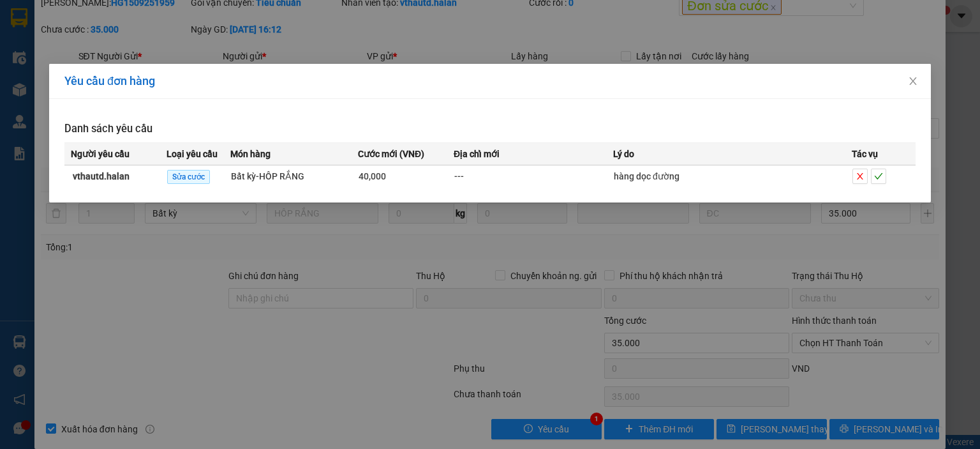 This screenshot has height=449, width=980. I want to click on button: Close, so click(913, 82).